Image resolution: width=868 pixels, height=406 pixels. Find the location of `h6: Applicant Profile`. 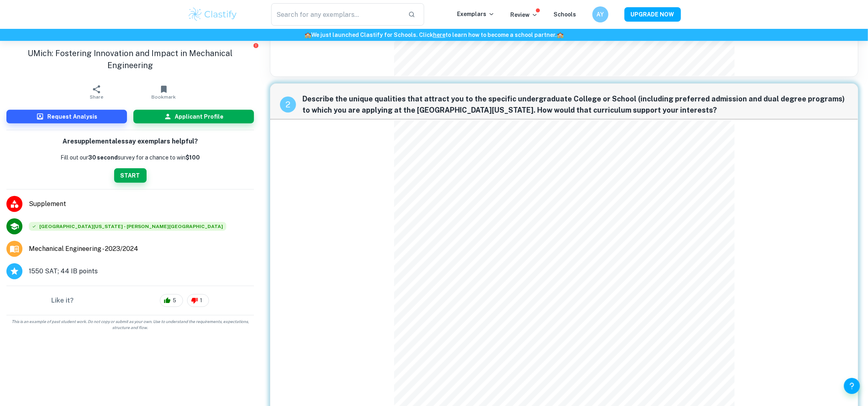

h6: Applicant Profile is located at coordinates (200, 117).